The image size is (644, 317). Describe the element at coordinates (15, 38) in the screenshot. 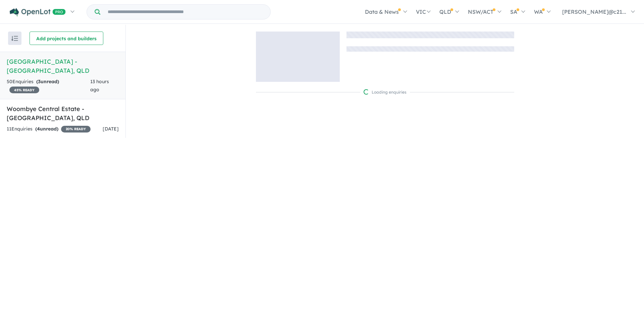

I see `img: sort.svg` at that location.